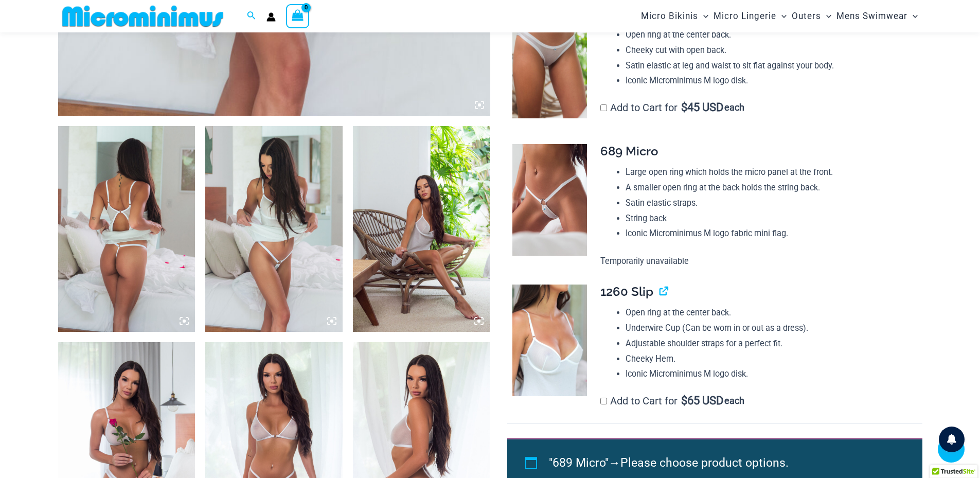  Describe the element at coordinates (251, 16) in the screenshot. I see `a: Search icon link` at that location.